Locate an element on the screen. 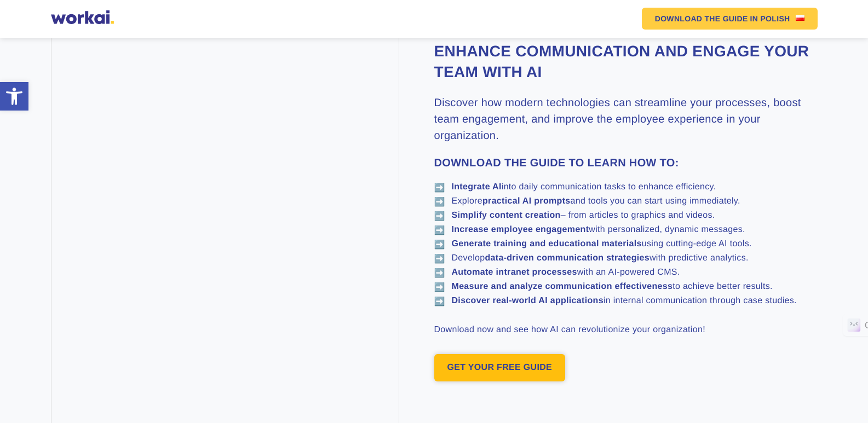  h3: Discover how modern technologies can streamline your processes, boost team engagement, and improv... is located at coordinates (626, 119).